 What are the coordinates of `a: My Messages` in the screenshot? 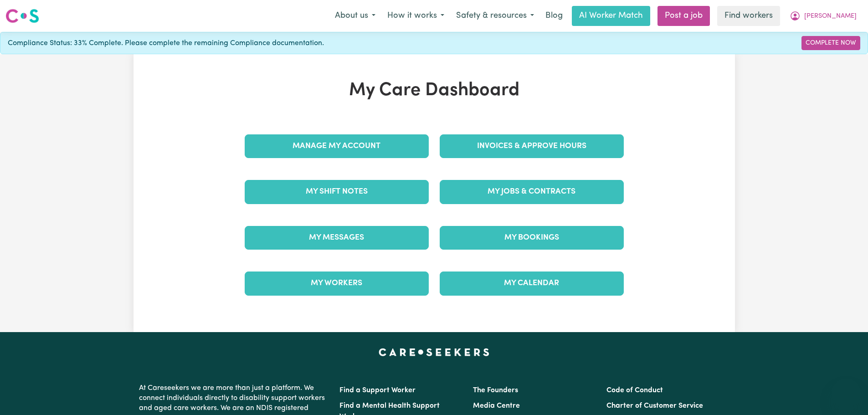 It's located at (337, 237).